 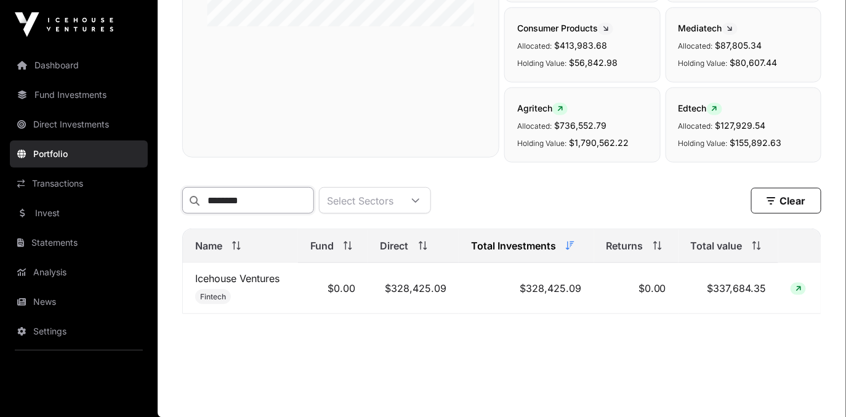 What do you see at coordinates (79, 124) in the screenshot?
I see `a: Direct Investments` at bounding box center [79, 124].